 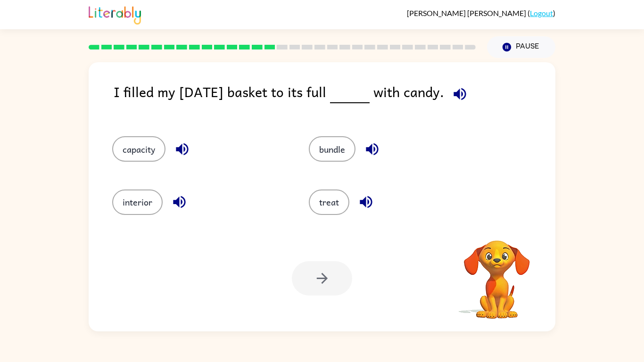 I want to click on video: Your browser must support playing .mp4 files to use Literably. Please try using another browser., so click(x=497, y=273).